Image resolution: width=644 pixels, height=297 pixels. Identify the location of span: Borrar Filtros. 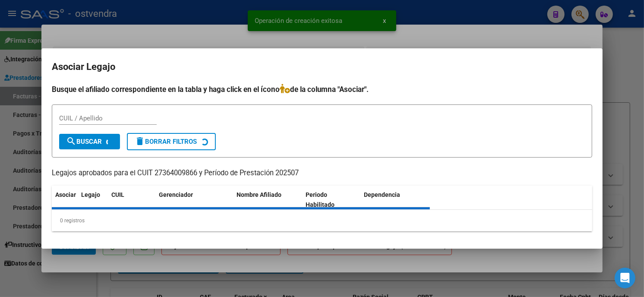
(166, 141).